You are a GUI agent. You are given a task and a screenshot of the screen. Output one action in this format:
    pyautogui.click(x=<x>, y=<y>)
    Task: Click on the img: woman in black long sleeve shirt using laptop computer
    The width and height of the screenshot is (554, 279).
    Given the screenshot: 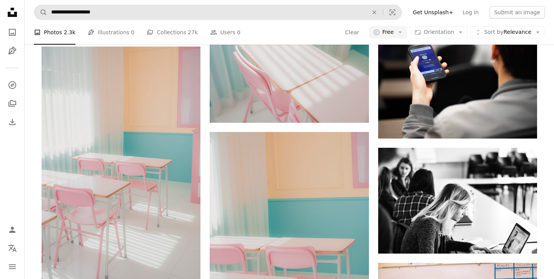 What is the action you would take?
    pyautogui.click(x=458, y=200)
    